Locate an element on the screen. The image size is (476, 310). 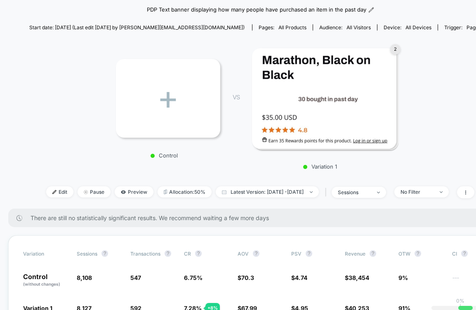
p: Variation 1 is located at coordinates (320, 167).